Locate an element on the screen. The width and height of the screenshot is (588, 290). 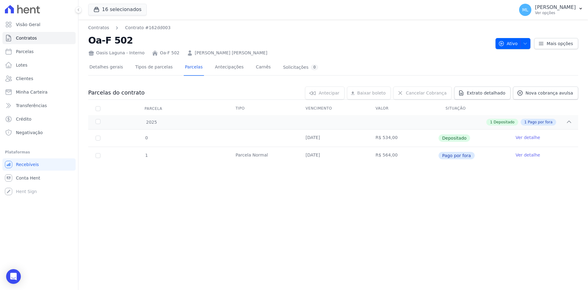
span: Clientes is located at coordinates (25, 78).